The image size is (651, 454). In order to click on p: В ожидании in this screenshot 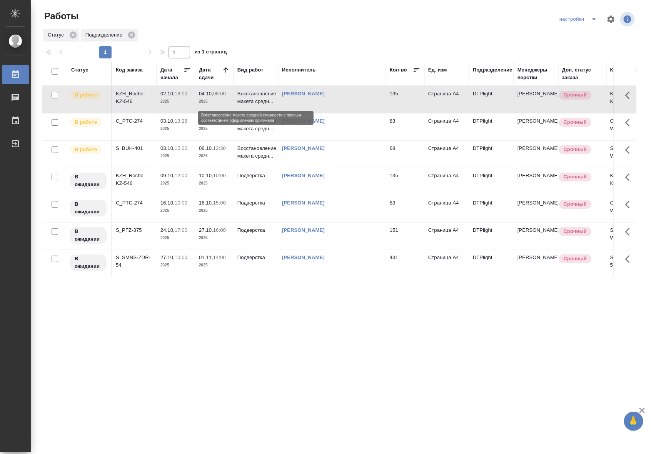, I will do `click(88, 208)`.